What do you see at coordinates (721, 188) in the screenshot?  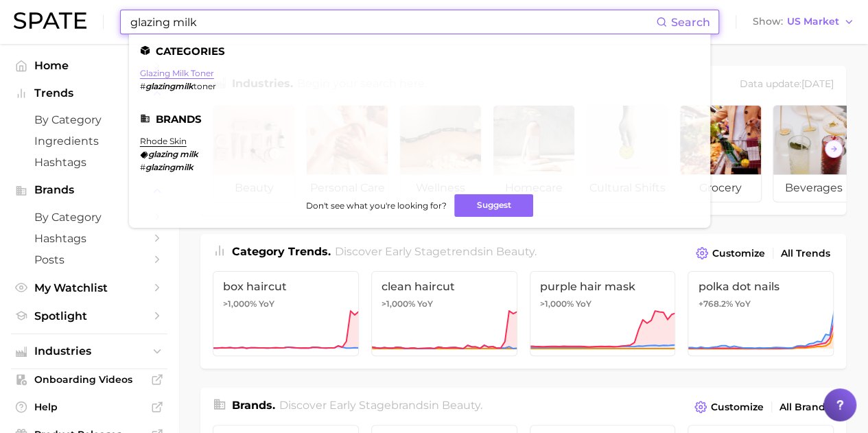 I see `span: grocery` at bounding box center [721, 188].